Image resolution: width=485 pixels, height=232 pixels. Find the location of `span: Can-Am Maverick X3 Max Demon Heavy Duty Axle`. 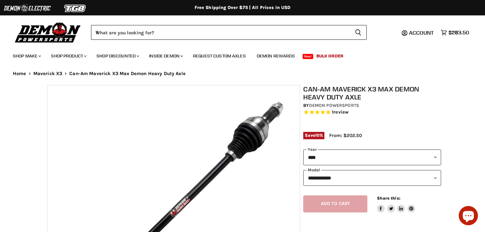

span: Can-Am Maverick X3 Max Demon Heavy Duty Axle is located at coordinates (127, 73).